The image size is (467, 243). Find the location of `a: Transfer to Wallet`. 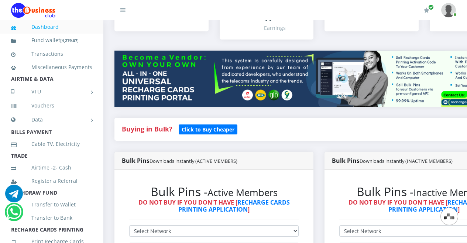

a: Transfer to Wallet is located at coordinates (52, 204).